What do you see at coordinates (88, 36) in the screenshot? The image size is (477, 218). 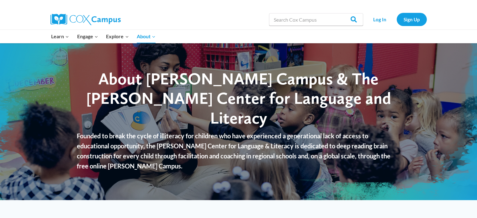 I see `span: Engage` at bounding box center [88, 36].